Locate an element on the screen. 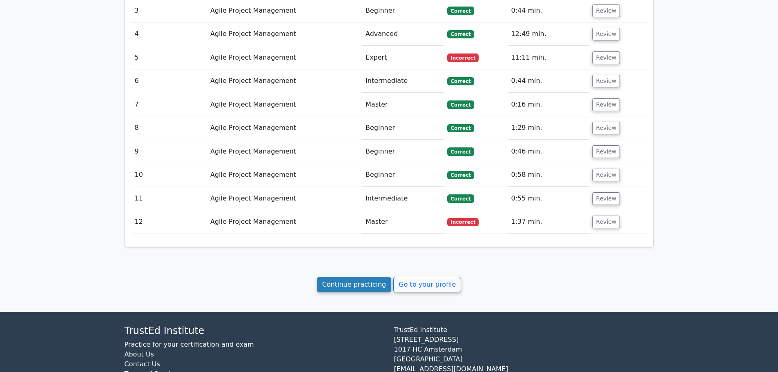  td: 1:29 min. is located at coordinates (548, 128).